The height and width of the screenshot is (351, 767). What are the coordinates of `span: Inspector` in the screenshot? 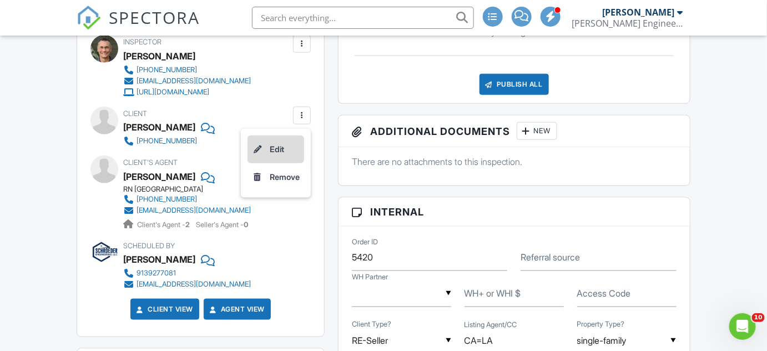 It's located at (142, 42).